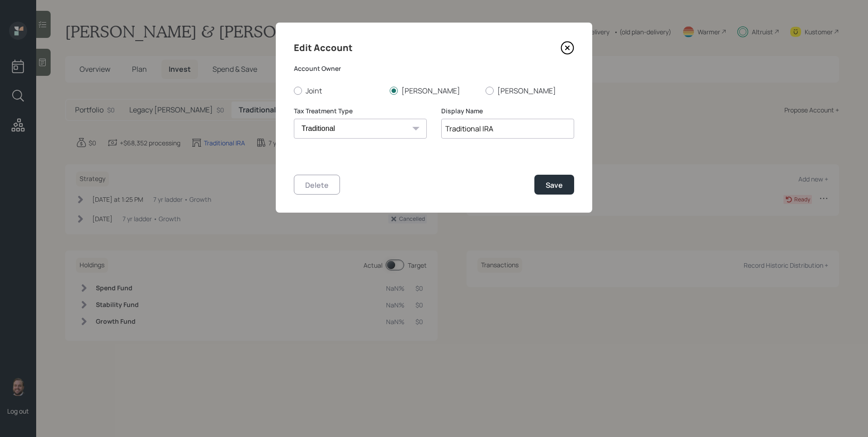 This screenshot has width=868, height=437. I want to click on label: Tax Treatment Type, so click(360, 111).